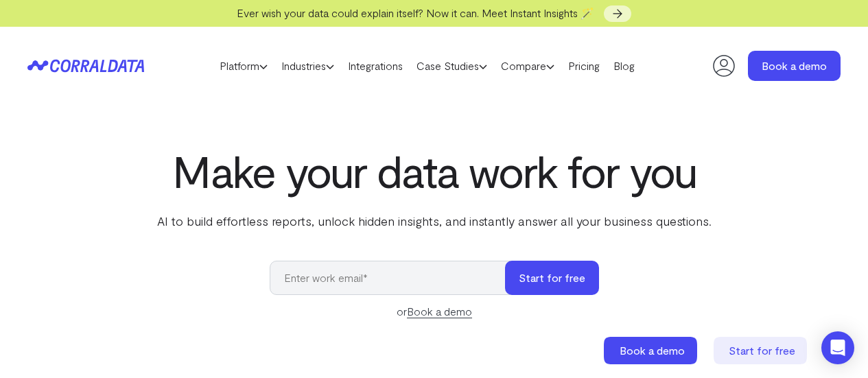 The width and height of the screenshot is (868, 378). I want to click on span: Book a demo, so click(651, 349).